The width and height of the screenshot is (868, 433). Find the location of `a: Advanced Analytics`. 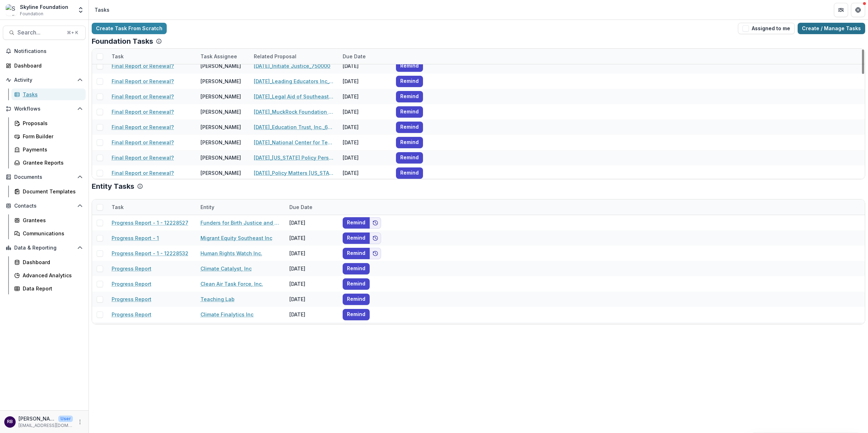

a: Advanced Analytics is located at coordinates (49, 275).